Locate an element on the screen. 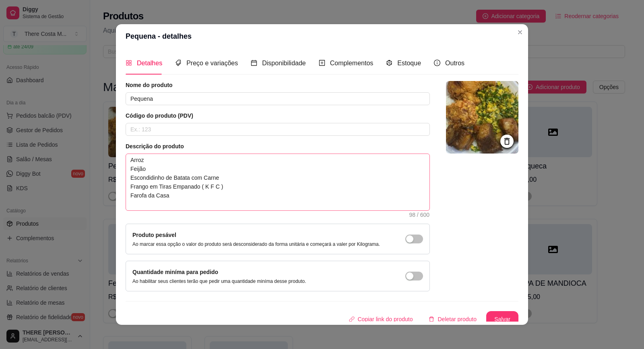 Image resolution: width=644 pixels, height=349 pixels. p: Ao marcar essa opção o valor do produto será desconsiderado da forma unitária e começará a valer ... is located at coordinates (256, 244).